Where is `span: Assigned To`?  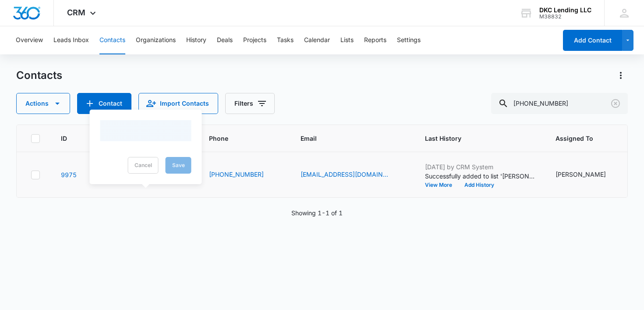
span: Assigned To is located at coordinates (582, 138).